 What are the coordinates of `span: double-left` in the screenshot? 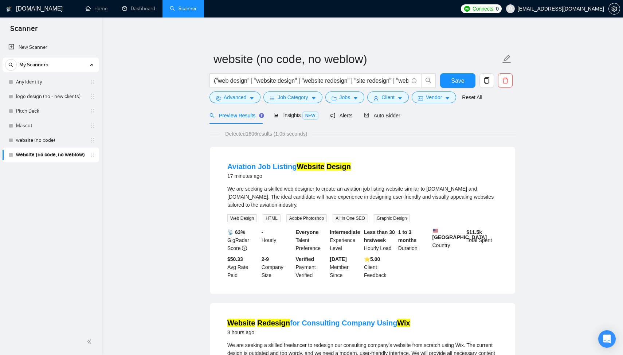 It's located at (90, 341).